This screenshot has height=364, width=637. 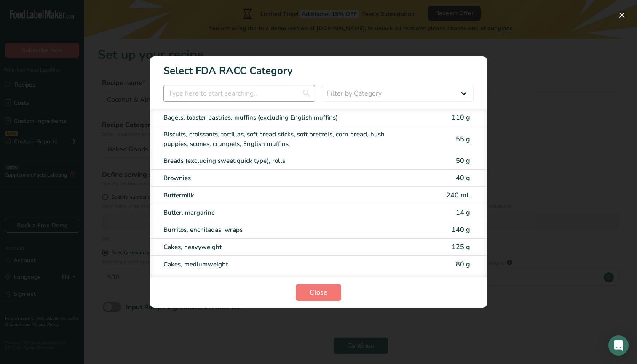 What do you see at coordinates (461, 230) in the screenshot?
I see `span: 140 g` at bounding box center [461, 230].